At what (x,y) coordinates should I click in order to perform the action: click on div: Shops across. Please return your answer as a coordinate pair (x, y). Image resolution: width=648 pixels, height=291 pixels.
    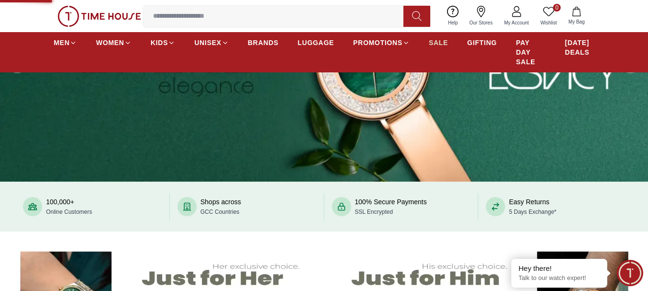
    Looking at the image, I should click on (221, 207).